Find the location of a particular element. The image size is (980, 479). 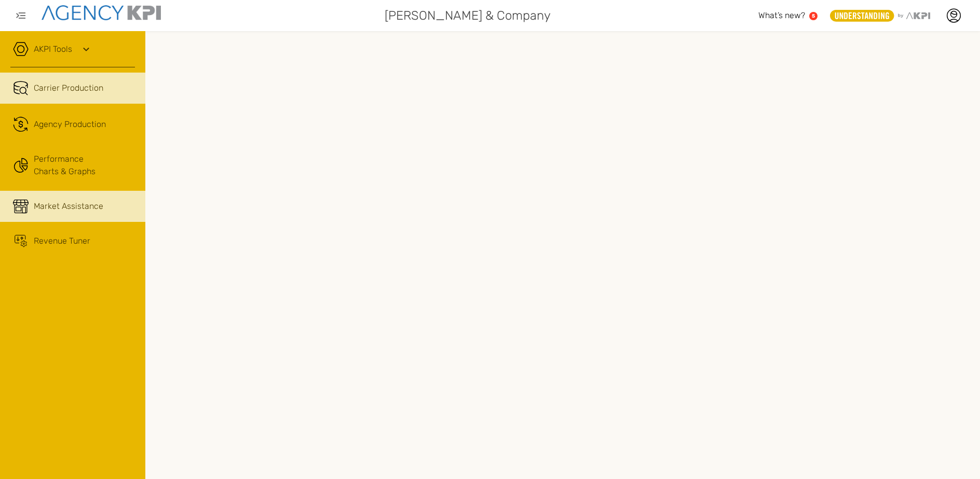

span: Carrier Production is located at coordinates (68, 88).